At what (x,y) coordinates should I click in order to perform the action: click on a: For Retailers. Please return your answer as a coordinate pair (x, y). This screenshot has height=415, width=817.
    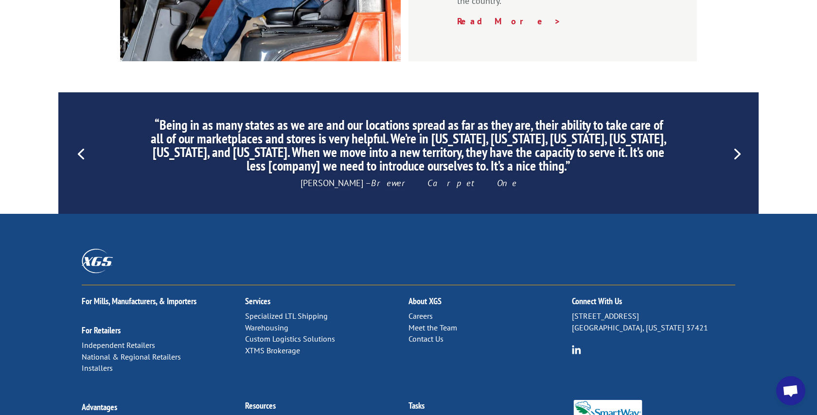
    Looking at the image, I should click on (101, 330).